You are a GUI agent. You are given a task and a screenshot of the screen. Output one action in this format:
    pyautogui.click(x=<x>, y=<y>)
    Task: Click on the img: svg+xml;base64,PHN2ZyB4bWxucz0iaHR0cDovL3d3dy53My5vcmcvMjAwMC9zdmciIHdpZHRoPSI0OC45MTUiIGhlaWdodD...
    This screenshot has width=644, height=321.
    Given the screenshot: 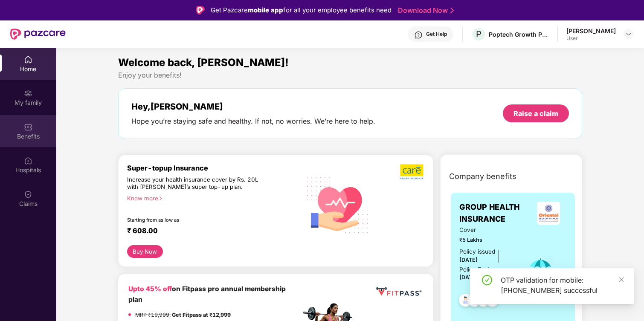 What is the action you would take?
    pyautogui.click(x=474, y=301)
    